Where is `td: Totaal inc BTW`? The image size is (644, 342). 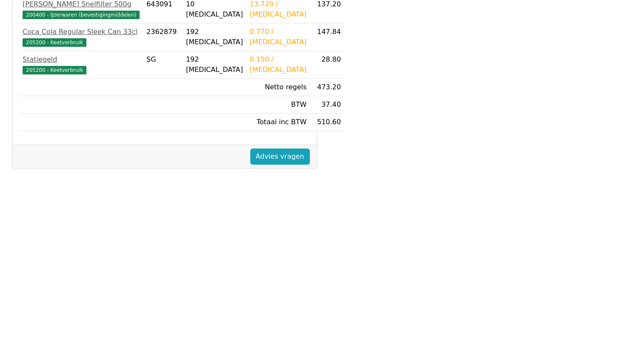 td: Totaal inc BTW is located at coordinates (278, 122).